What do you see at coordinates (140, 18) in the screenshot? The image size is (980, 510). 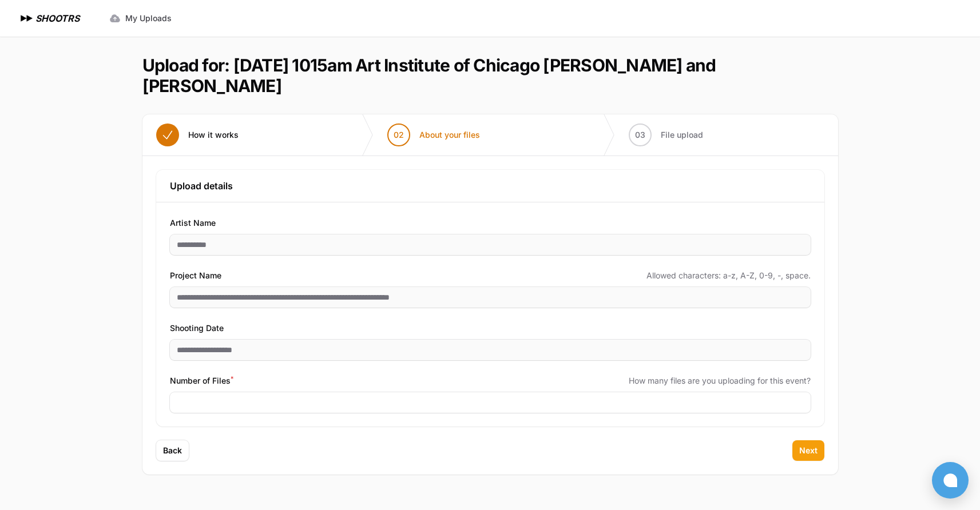 I see `a: My Uploads` at bounding box center [140, 18].